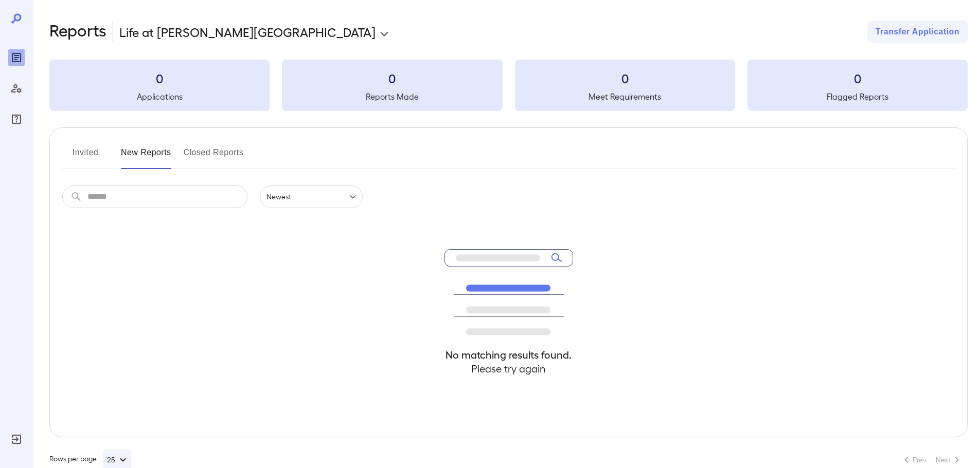 The width and height of the screenshot is (980, 468). I want to click on div: Newest, so click(311, 196).